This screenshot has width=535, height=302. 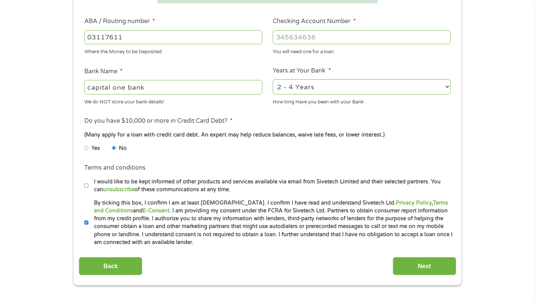 What do you see at coordinates (158, 121) in the screenshot?
I see `label: Do you have $10,000 or more in Credit Card Debt?` at bounding box center [158, 121].